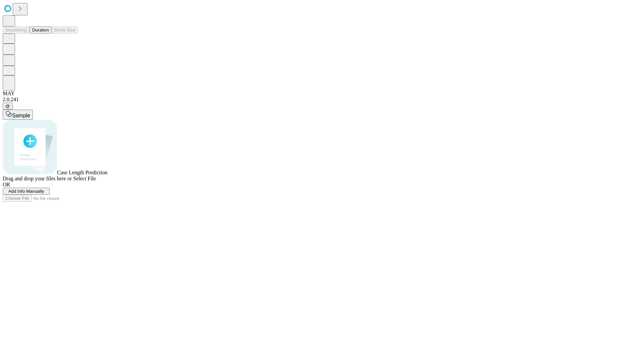  I want to click on span: Case Length Prediction, so click(82, 172).